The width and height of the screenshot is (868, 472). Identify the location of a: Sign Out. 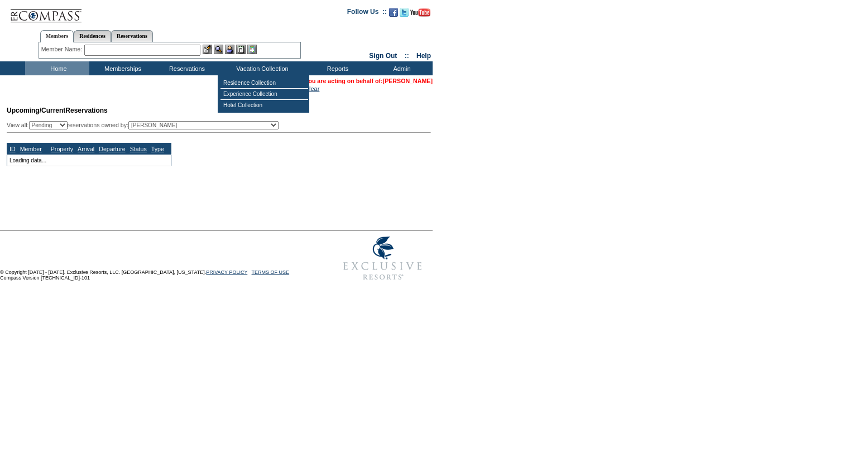
(383, 56).